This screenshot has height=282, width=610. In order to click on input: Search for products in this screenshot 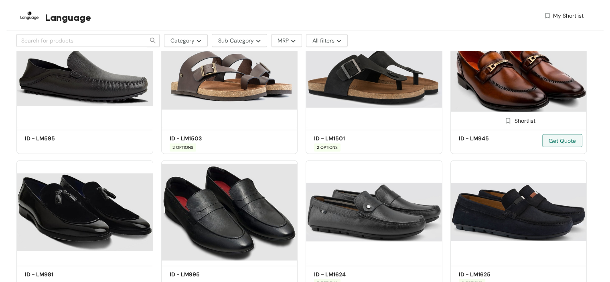, I will do `click(79, 41)`.